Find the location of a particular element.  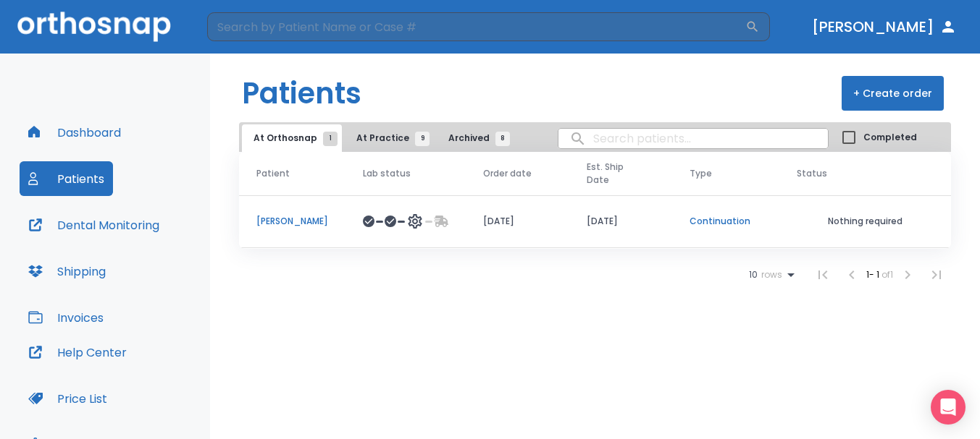

span: rows is located at coordinates (770, 275).